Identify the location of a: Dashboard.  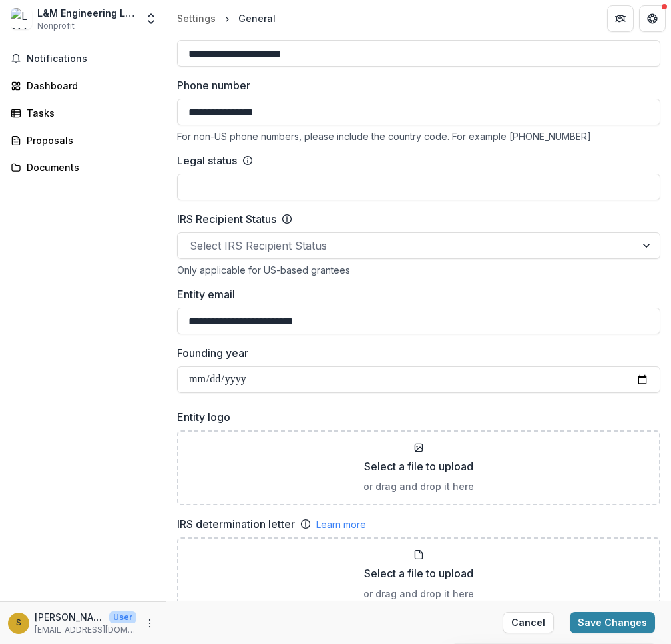
(83, 86).